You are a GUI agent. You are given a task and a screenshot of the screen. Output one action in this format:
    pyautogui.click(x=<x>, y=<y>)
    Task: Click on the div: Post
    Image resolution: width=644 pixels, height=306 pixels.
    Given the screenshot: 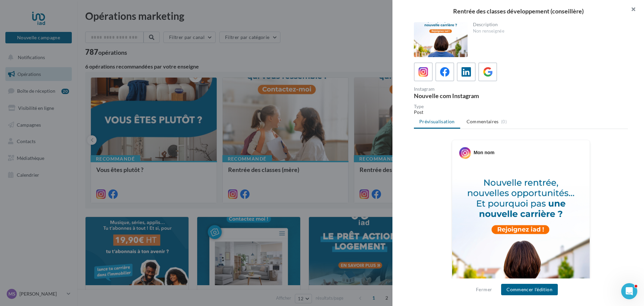 What is the action you would take?
    pyautogui.click(x=521, y=112)
    